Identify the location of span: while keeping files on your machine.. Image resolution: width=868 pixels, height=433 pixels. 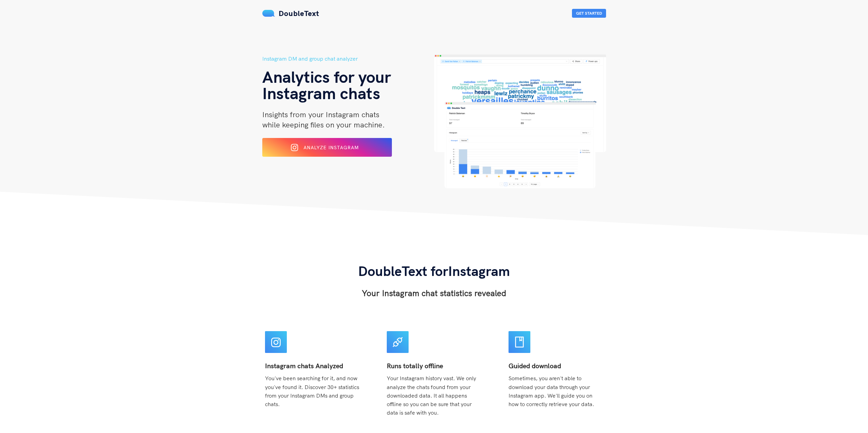
(323, 125).